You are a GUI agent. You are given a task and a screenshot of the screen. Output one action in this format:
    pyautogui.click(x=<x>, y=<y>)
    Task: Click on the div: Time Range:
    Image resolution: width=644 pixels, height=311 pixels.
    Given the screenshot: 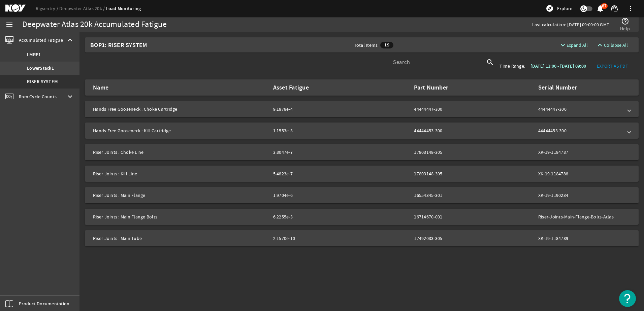 What is the action you would take?
    pyautogui.click(x=512, y=66)
    